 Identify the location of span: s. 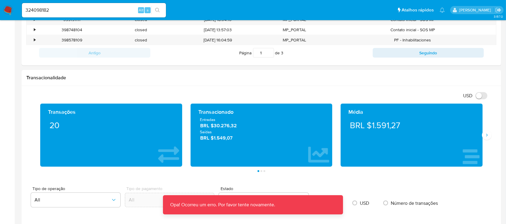
(148, 10).